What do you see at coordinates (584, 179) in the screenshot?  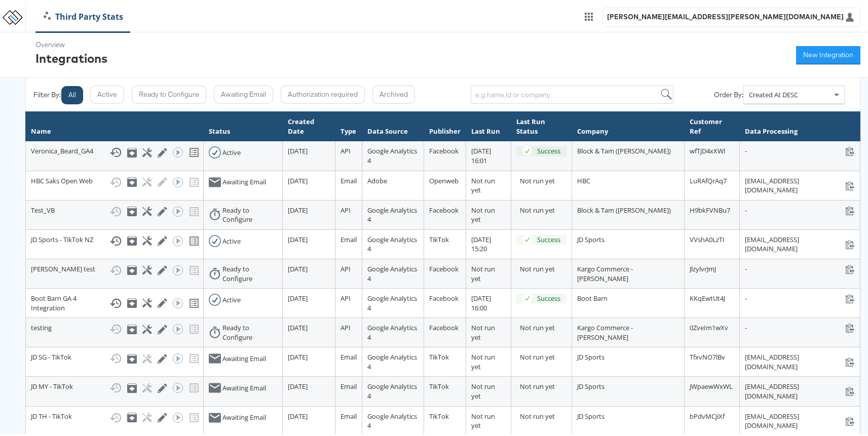 I see `span: HBC` at bounding box center [584, 179].